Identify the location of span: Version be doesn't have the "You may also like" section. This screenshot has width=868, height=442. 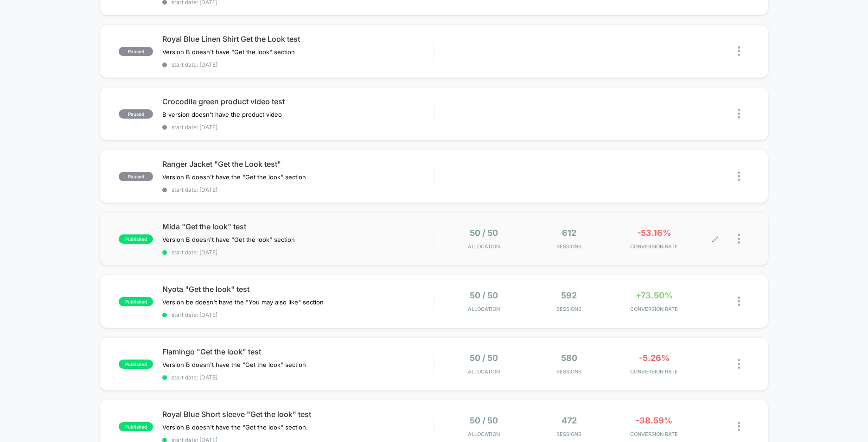
(243, 302).